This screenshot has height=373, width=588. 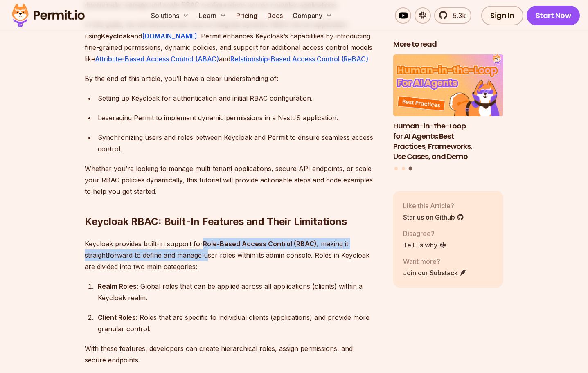 What do you see at coordinates (116, 36) in the screenshot?
I see `strong: Keycloak` at bounding box center [116, 36].